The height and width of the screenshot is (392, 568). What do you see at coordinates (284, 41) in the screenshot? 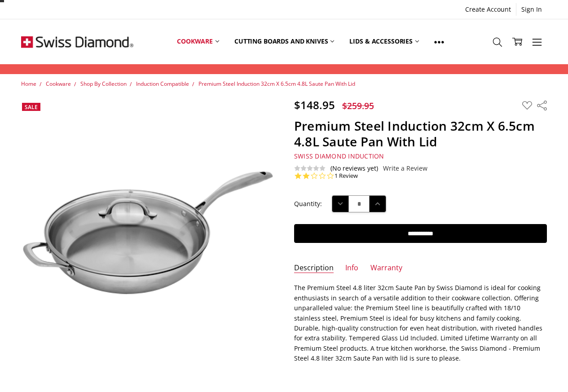
I see `a: Cutting boards and knives` at bounding box center [284, 41].